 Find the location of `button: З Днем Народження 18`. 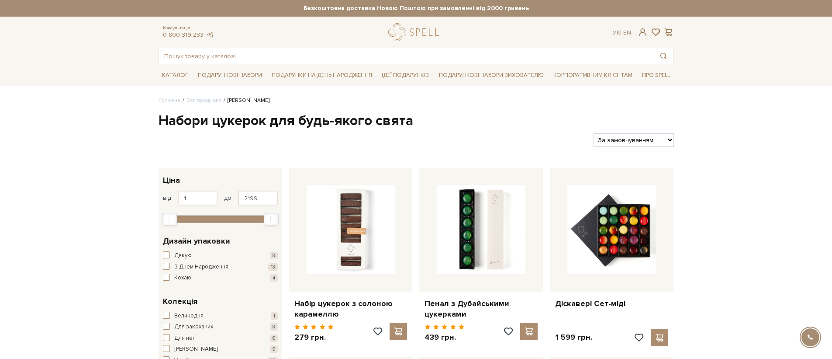

button: З Днем Народження 18 is located at coordinates (220, 267).